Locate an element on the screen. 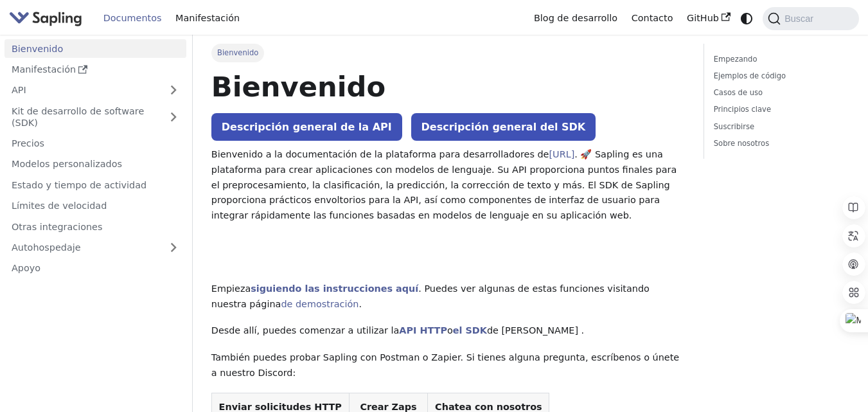 This screenshot has width=868, height=412. font: Autohospedaje is located at coordinates (47, 247).